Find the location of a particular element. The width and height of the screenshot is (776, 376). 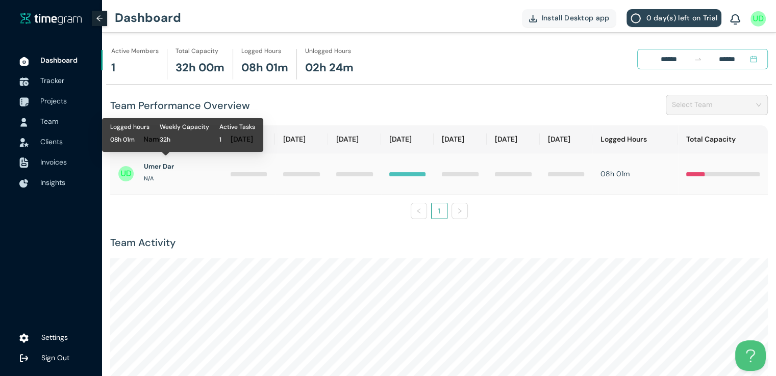

span: right is located at coordinates (459, 211).